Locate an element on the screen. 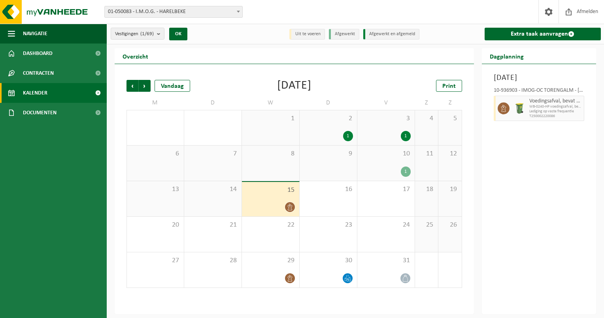  span: 18 is located at coordinates (426, 189).